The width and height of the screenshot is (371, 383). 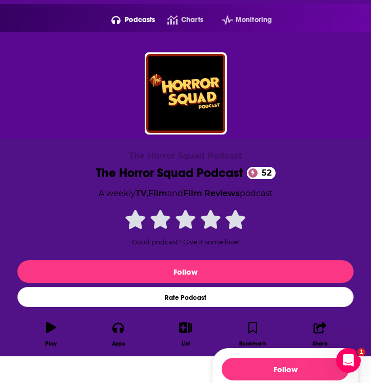 What do you see at coordinates (320, 343) in the screenshot?
I see `div: Share` at bounding box center [320, 343].